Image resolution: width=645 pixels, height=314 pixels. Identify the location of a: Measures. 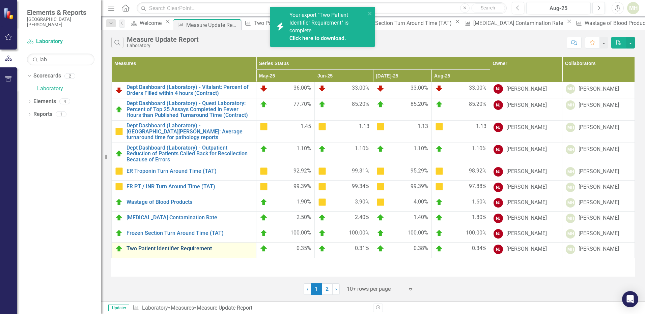
(182, 308).